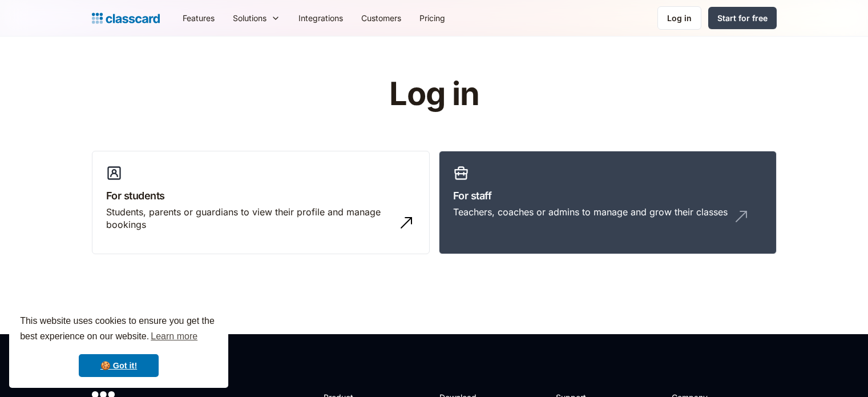 This screenshot has width=868, height=397. I want to click on span: This website uses cookies to ensure you get the best experience on our website., so click(118, 330).